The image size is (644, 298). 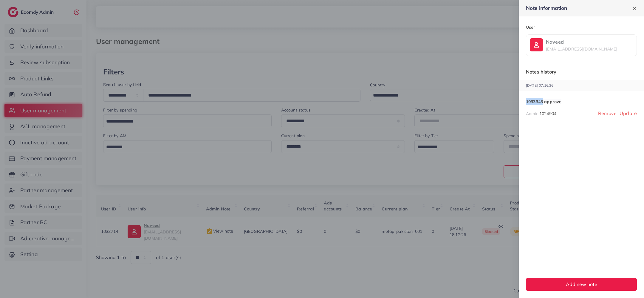 What do you see at coordinates (581, 72) in the screenshot?
I see `p: Notes history` at bounding box center [581, 72].